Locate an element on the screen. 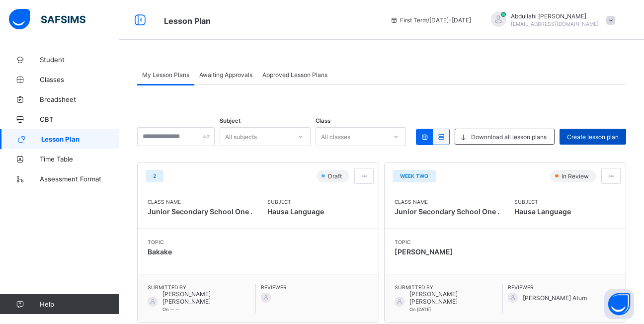 The image size is (644, 324). span: Time Table is located at coordinates (79, 159).